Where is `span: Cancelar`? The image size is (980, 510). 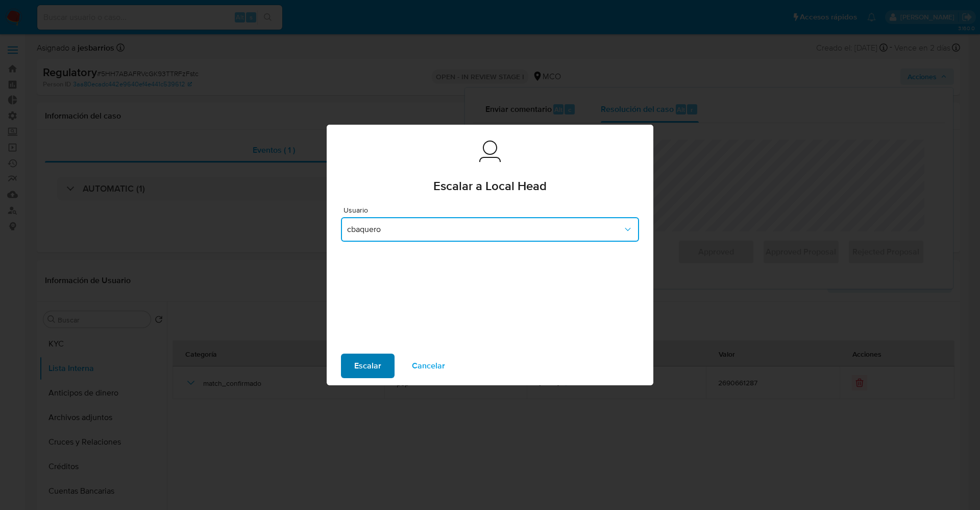 span: Cancelar is located at coordinates (428, 366).